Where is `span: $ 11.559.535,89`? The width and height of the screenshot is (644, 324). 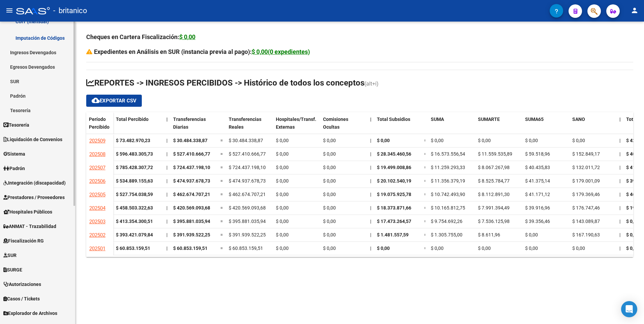 span: $ 11.559.535,89 is located at coordinates (495, 154).